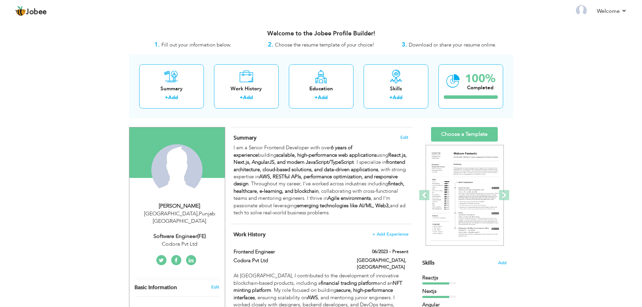 Image resolution: width=642 pixels, height=307 pixels. I want to click on span: Work History, so click(249, 235).